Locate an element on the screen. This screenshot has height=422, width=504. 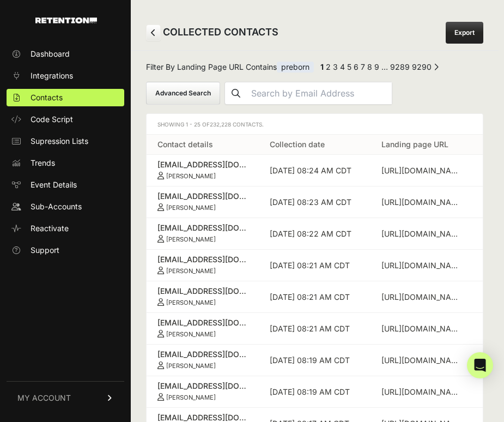
a: Reactivate is located at coordinates (66, 229).